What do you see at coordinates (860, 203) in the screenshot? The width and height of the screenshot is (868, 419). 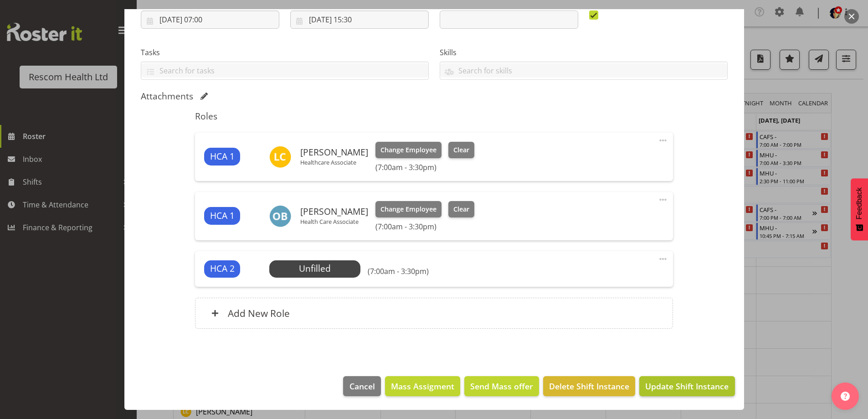 I see `span: Feedback` at bounding box center [860, 203].